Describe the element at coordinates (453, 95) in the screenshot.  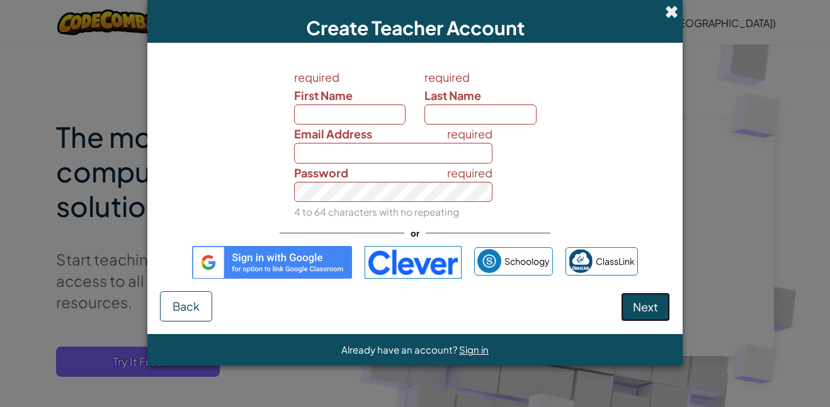
I see `span: Last Name` at that location.